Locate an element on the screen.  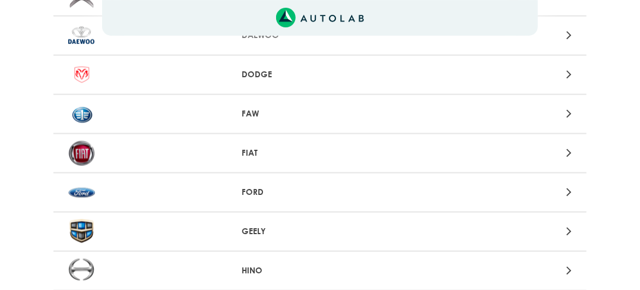
p: FAW is located at coordinates (320, 113).